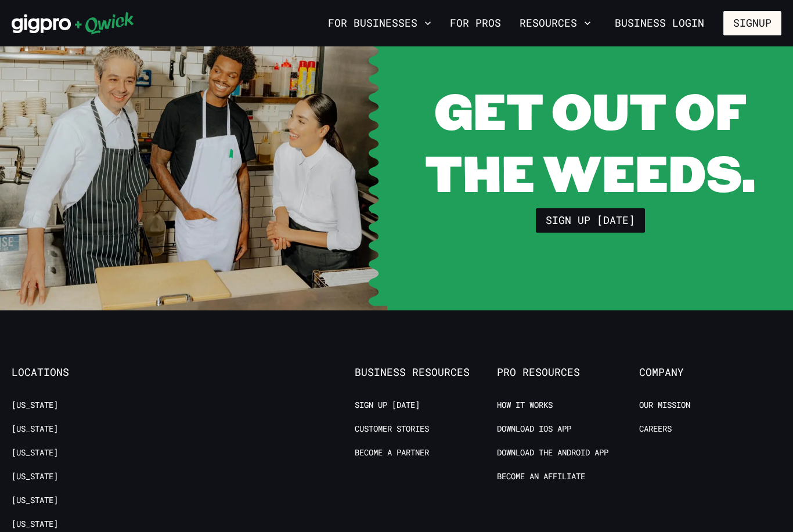 This screenshot has width=793, height=532. I want to click on button: Resources, so click(555, 23).